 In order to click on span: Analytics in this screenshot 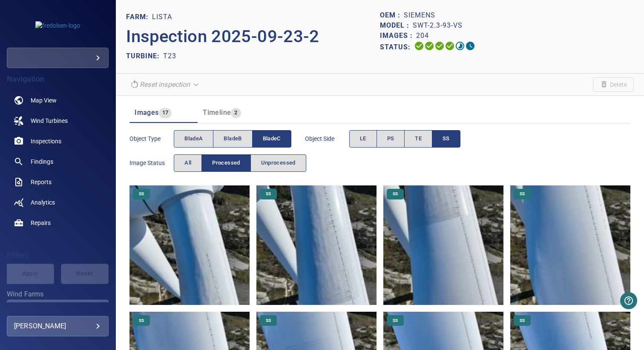, I will do `click(43, 203)`.